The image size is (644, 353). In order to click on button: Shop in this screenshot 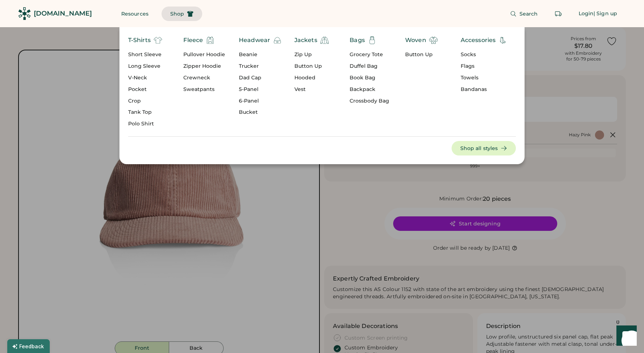, I will do `click(182, 14)`.